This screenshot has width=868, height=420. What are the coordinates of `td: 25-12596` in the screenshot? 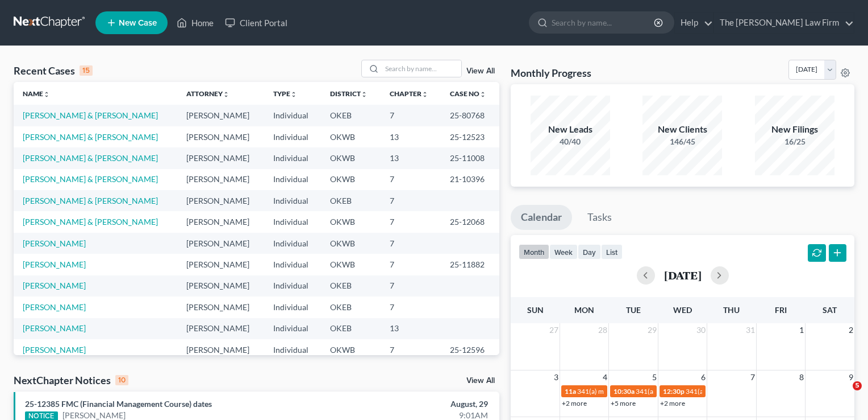 It's located at (470, 350).